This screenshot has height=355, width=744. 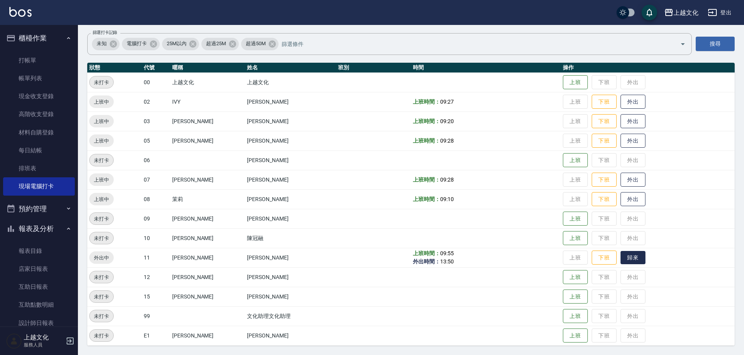 I want to click on div: 上越文化, so click(x=686, y=12).